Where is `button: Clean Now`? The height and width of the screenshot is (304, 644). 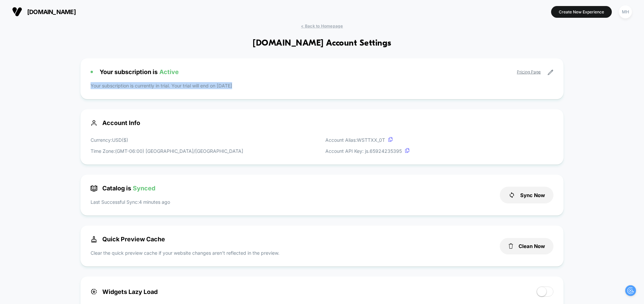
button: Clean Now is located at coordinates (526, 246).